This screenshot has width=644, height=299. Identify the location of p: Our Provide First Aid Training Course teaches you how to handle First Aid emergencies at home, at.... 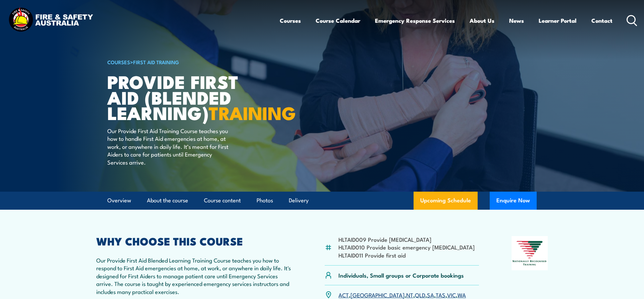
(168, 146).